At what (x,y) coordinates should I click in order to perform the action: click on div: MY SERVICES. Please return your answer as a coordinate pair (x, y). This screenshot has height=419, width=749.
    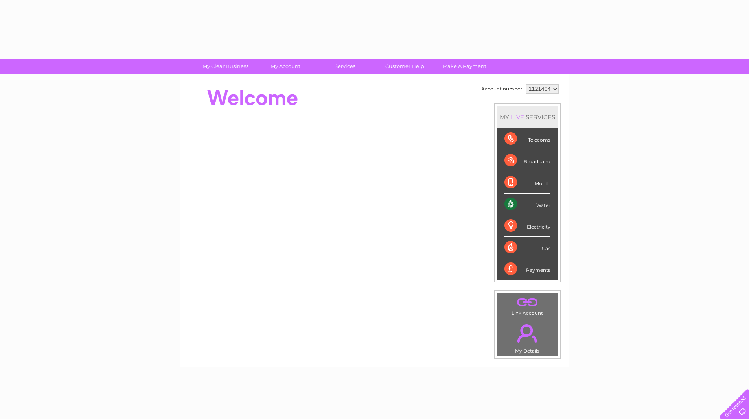
    Looking at the image, I should click on (527, 117).